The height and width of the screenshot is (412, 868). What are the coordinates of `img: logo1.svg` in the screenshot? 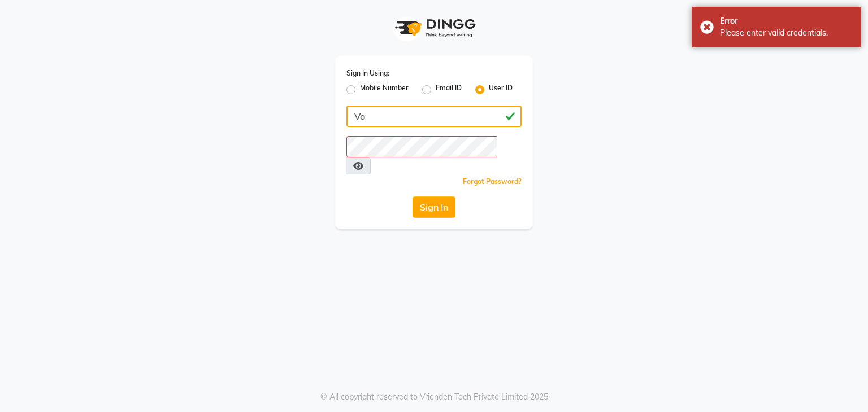 It's located at (434, 28).